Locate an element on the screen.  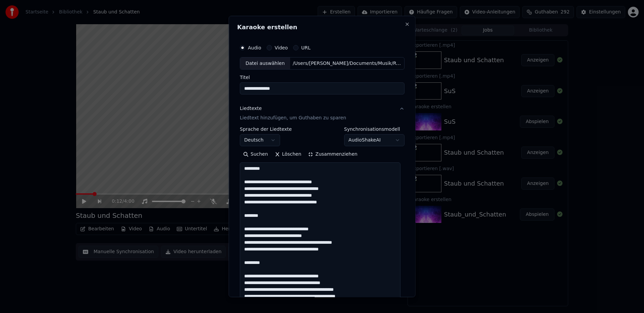
button: Suchen is located at coordinates (256, 154).